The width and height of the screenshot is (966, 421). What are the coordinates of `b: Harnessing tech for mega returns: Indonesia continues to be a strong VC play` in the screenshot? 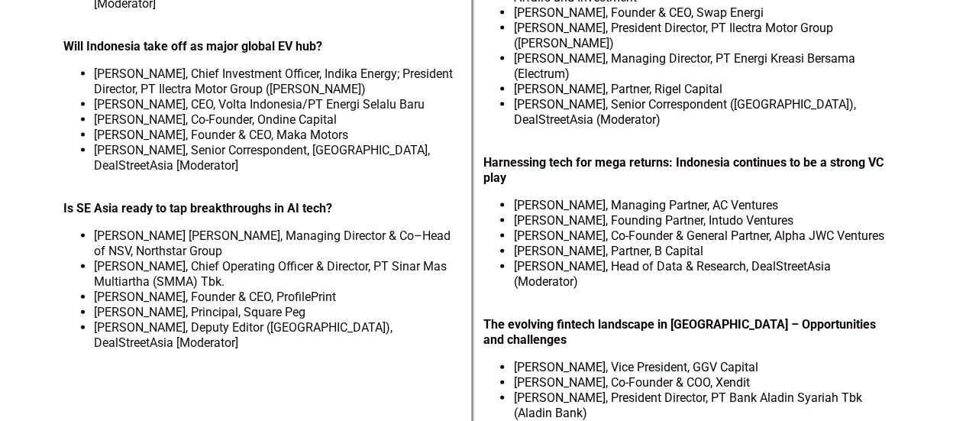 It's located at (683, 170).